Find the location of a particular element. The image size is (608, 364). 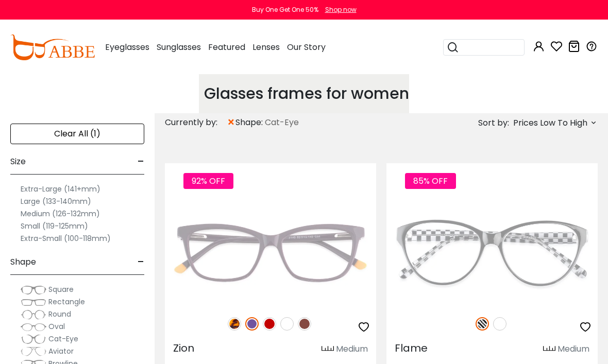

label: Large (133-140mm) is located at coordinates (56, 202).